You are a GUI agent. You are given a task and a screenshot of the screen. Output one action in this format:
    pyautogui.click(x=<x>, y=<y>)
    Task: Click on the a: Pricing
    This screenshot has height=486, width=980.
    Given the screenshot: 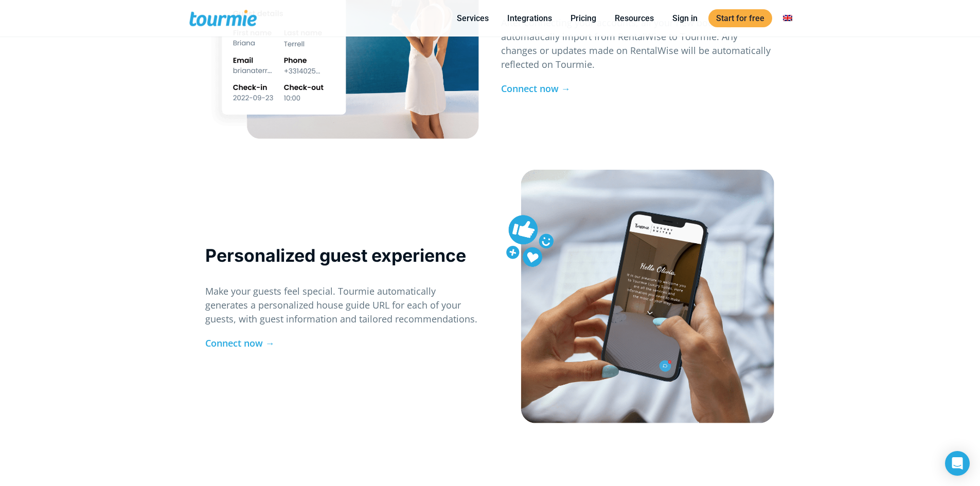 What is the action you would take?
    pyautogui.click(x=583, y=18)
    